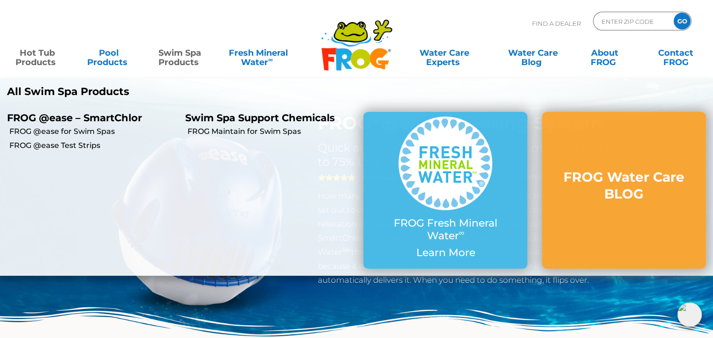  I want to click on a: Swim SpaProducts, so click(180, 53).